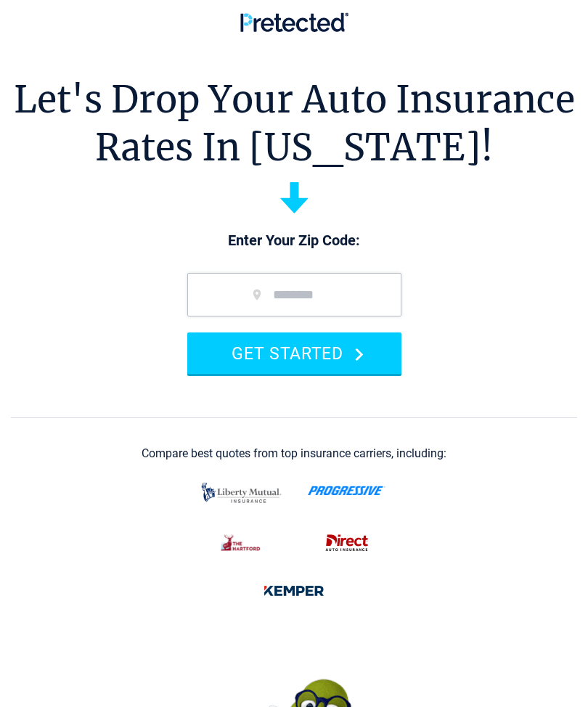 The image size is (588, 707). Describe the element at coordinates (294, 454) in the screenshot. I see `div: Compare best quotes from top insurance carriers, including:` at that location.